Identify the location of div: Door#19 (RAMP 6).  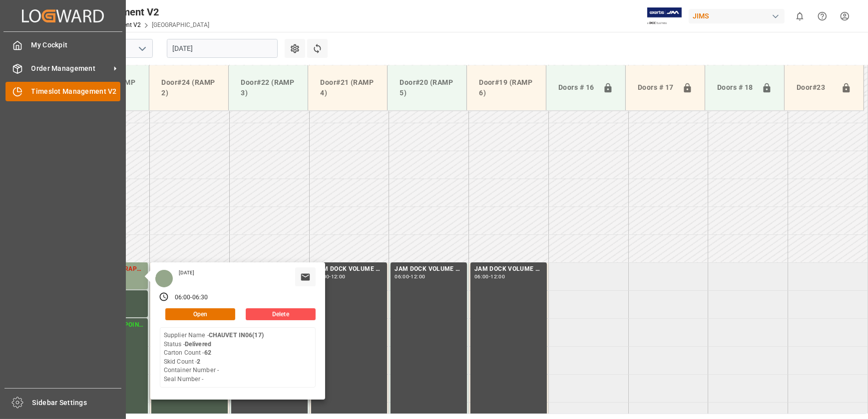
(507, 88).